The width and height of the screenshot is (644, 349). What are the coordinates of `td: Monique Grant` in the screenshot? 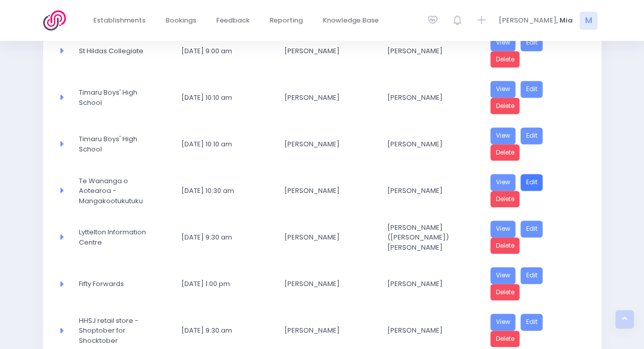 It's located at (329, 51).